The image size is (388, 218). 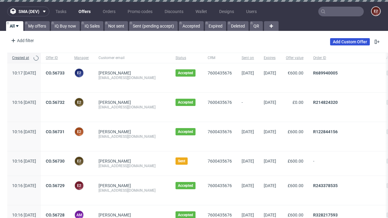 I want to click on a: R122844156, so click(x=325, y=132).